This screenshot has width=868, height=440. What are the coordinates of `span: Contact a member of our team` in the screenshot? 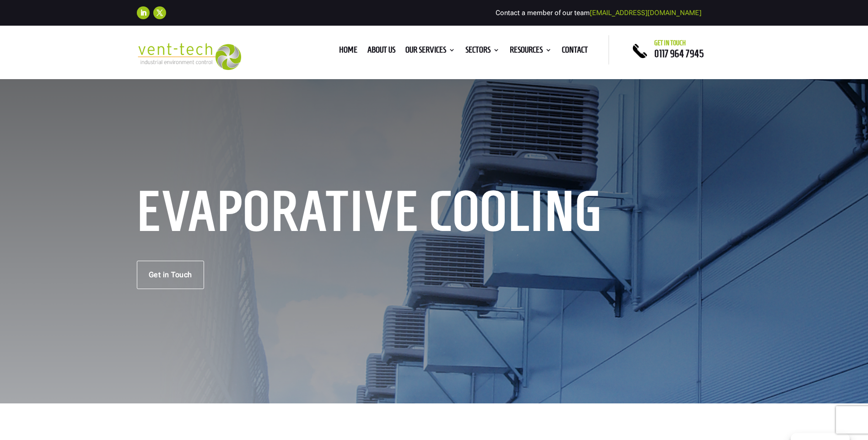 It's located at (598, 13).